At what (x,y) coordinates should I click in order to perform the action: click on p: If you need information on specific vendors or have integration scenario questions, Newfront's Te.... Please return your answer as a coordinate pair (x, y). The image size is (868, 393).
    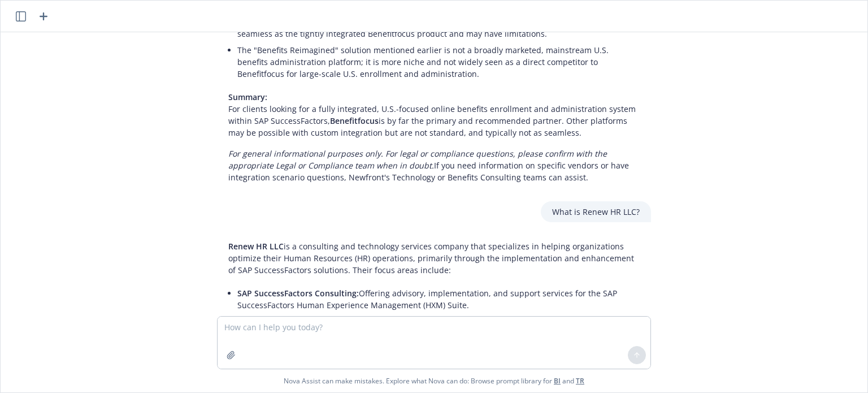
    Looking at the image, I should click on (434, 165).